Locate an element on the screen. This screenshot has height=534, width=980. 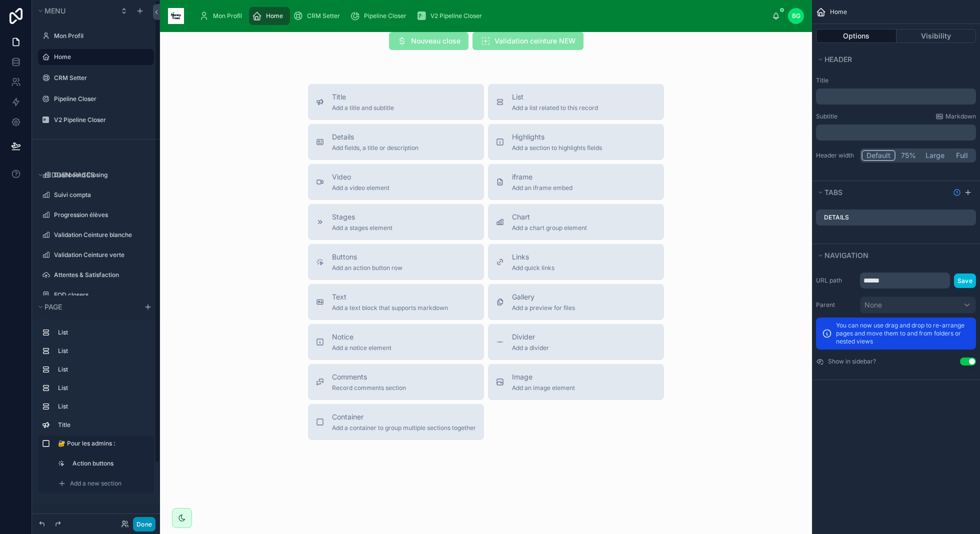
button: ButtonsAdd an action button row is located at coordinates (396, 262).